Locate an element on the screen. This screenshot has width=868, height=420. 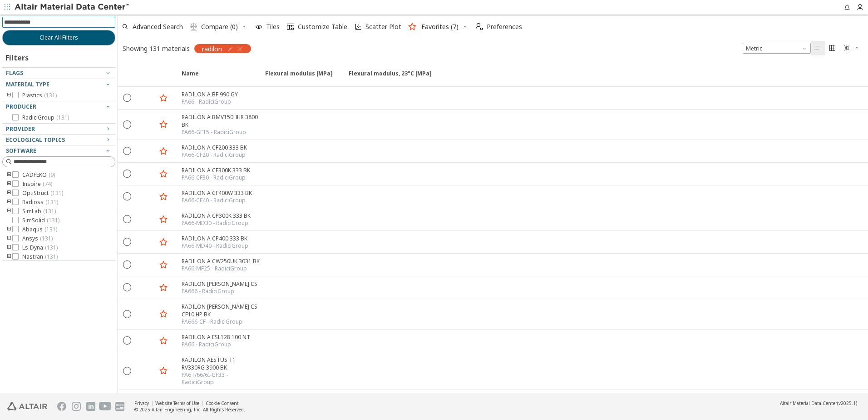
button: Software is located at coordinates (58, 150).